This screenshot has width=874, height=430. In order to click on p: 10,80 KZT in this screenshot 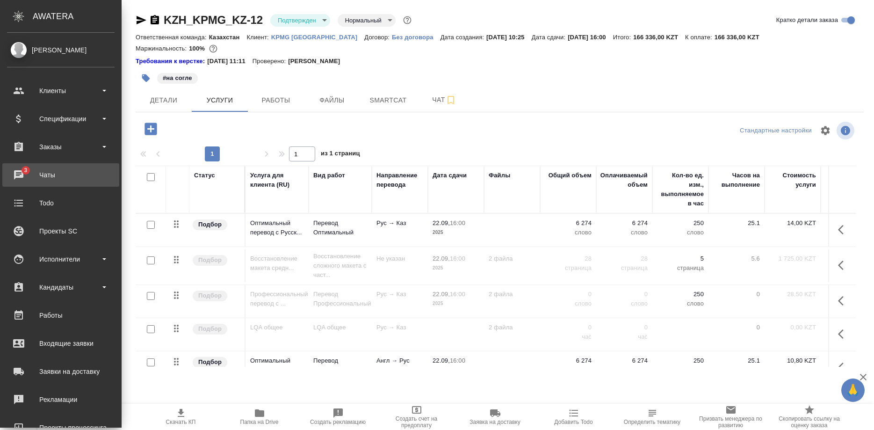, I will do `click(793, 361)`.